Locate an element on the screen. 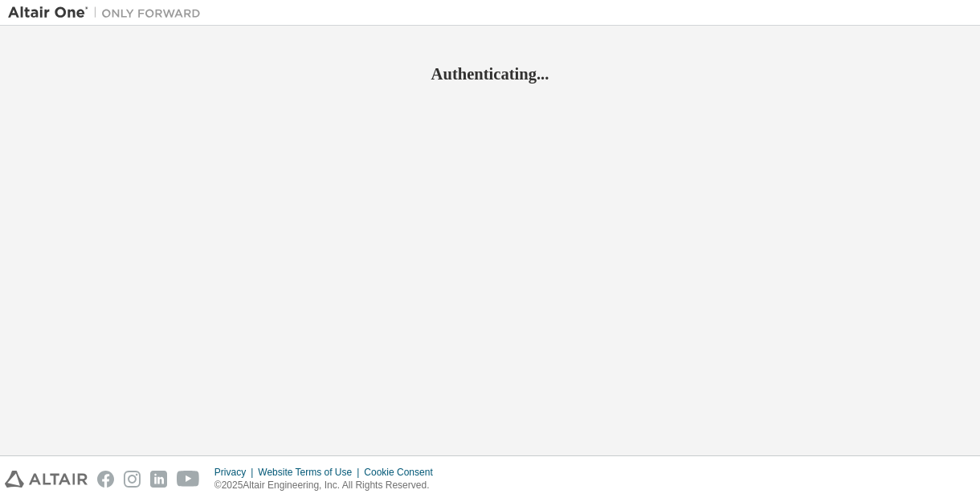 This screenshot has width=980, height=502. img: youtube.svg is located at coordinates (188, 479).